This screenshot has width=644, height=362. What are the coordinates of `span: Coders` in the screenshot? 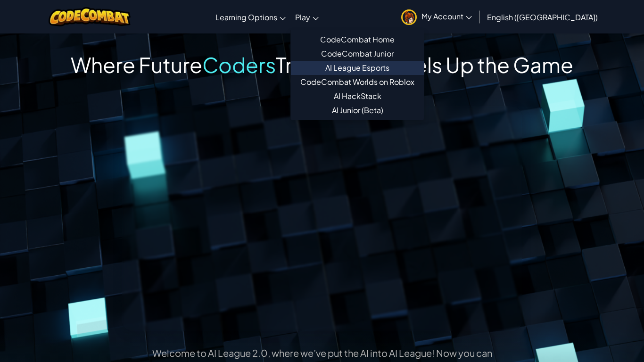 It's located at (239, 64).